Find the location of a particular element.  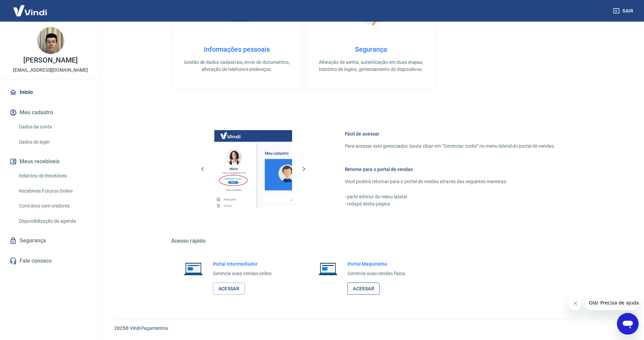

a: Relatório de Recebíveis is located at coordinates (54, 176).